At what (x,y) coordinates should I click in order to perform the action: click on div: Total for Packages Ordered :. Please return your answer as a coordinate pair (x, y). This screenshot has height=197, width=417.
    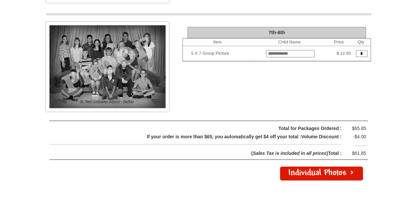
    Looking at the image, I should click on (204, 128).